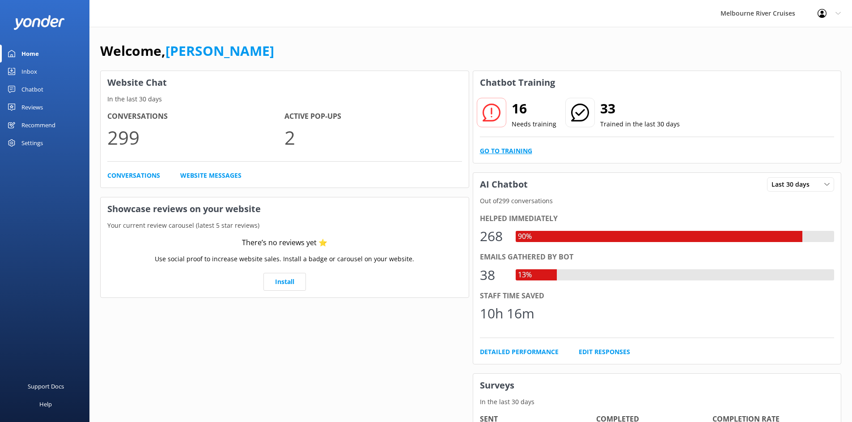 The width and height of the screenshot is (852, 422). I want to click on h1: Welcome,, so click(187, 51).